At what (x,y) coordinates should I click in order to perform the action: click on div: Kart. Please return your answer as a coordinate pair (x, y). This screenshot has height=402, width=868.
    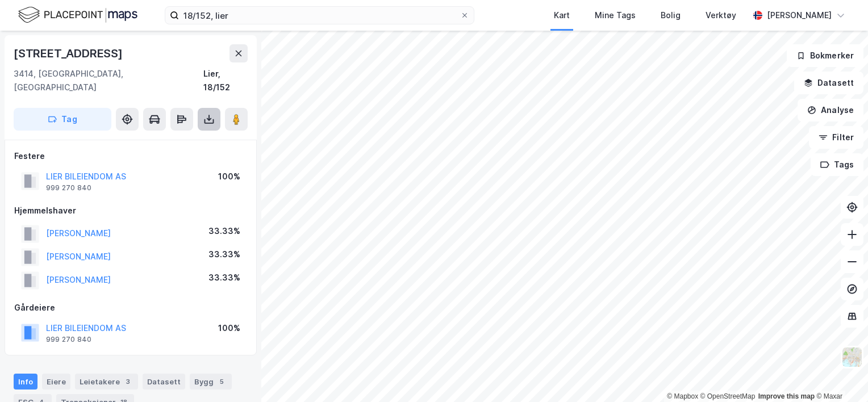
    Looking at the image, I should click on (562, 15).